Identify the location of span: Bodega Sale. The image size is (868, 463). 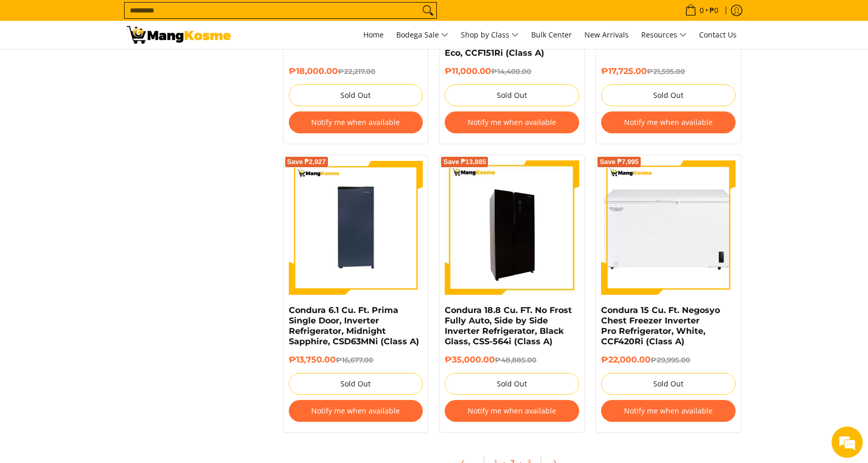
(423, 35).